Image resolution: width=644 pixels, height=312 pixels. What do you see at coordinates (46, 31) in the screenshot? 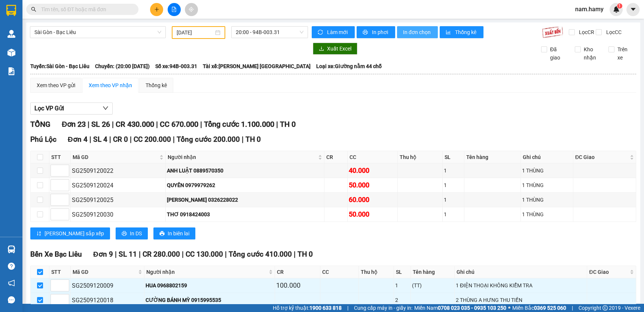
I see `span: phone` at bounding box center [46, 31].